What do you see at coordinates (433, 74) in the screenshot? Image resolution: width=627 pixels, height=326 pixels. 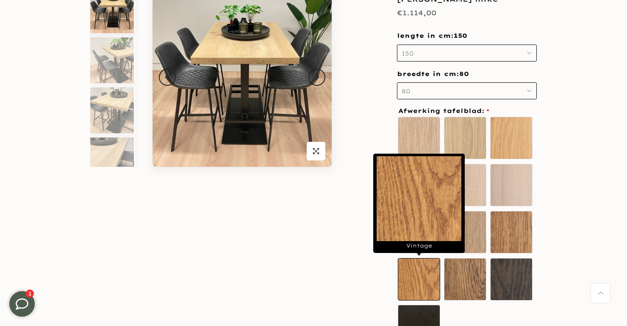 I see `span: breedte in cm:` at bounding box center [433, 74].